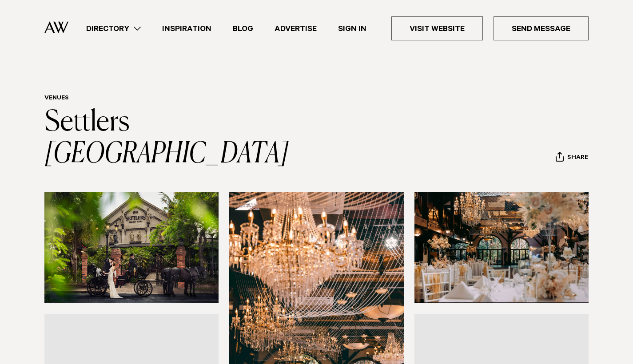 This screenshot has width=633, height=364. Describe the element at coordinates (57, 27) in the screenshot. I see `img: Auckland Weddings Logo` at that location.